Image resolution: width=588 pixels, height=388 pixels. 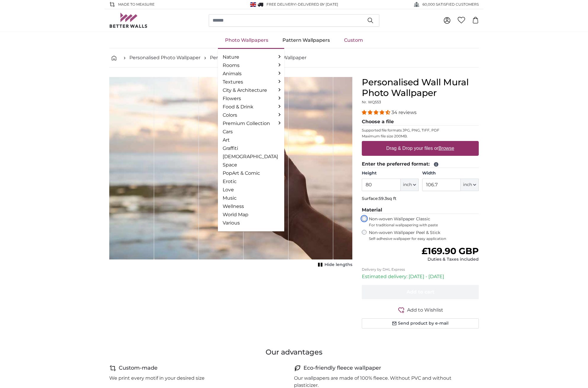 What do you see at coordinates (251, 124) in the screenshot?
I see `a: Premium Collection` at bounding box center [251, 124].